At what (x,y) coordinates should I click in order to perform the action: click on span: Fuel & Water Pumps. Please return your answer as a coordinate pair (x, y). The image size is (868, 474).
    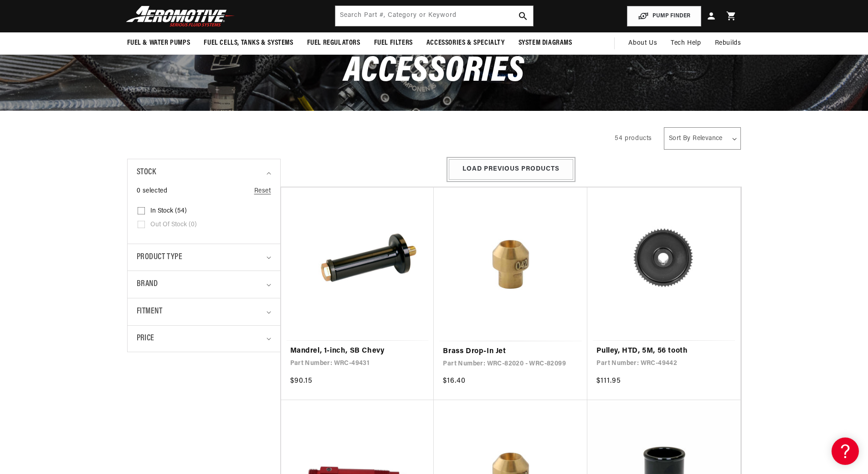
    Looking at the image, I should click on (159, 43).